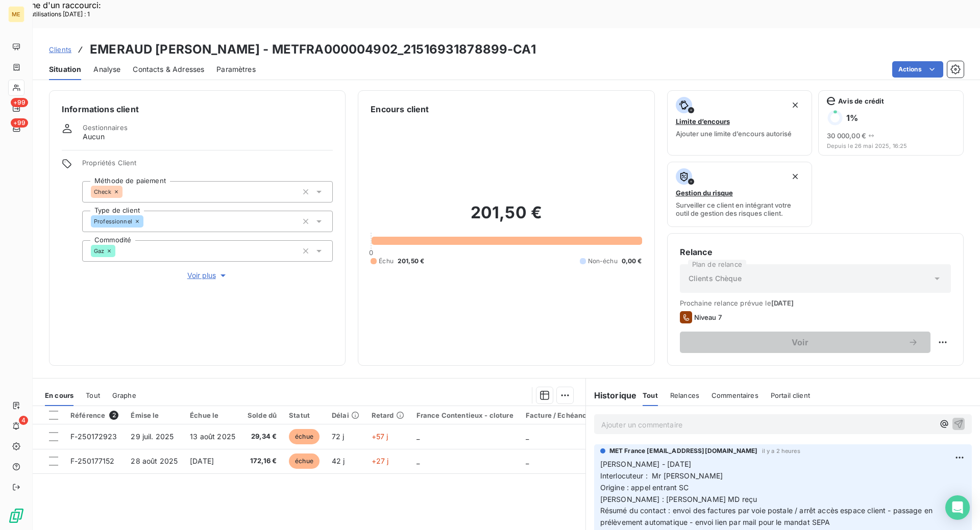 The height and width of the screenshot is (530, 980). I want to click on span: 30 000,00 €, so click(847, 136).